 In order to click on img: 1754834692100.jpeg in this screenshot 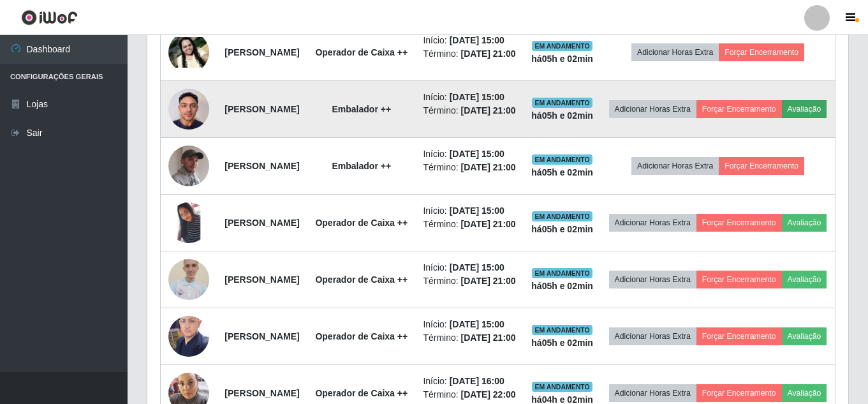, I will do `click(189, 108)`.